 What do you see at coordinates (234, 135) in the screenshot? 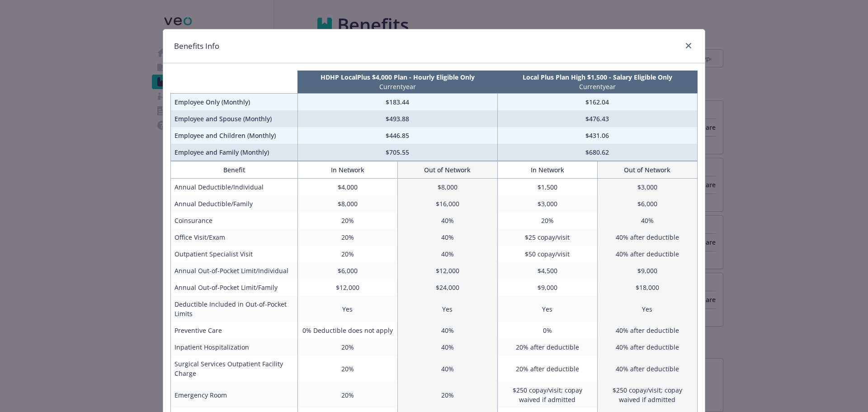
I see `td: Employee and Children (Monthly)` at bounding box center [234, 135].